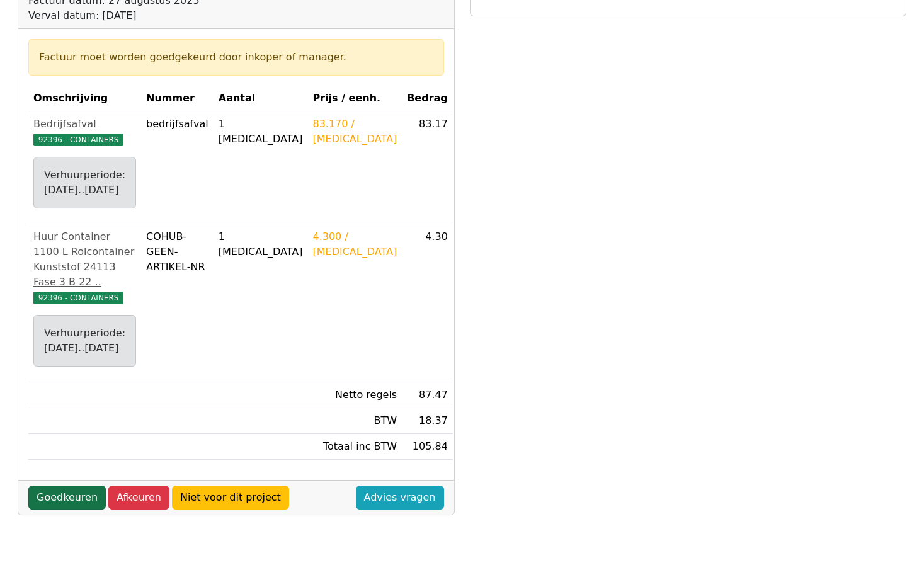  I want to click on td: BTW, so click(354, 421).